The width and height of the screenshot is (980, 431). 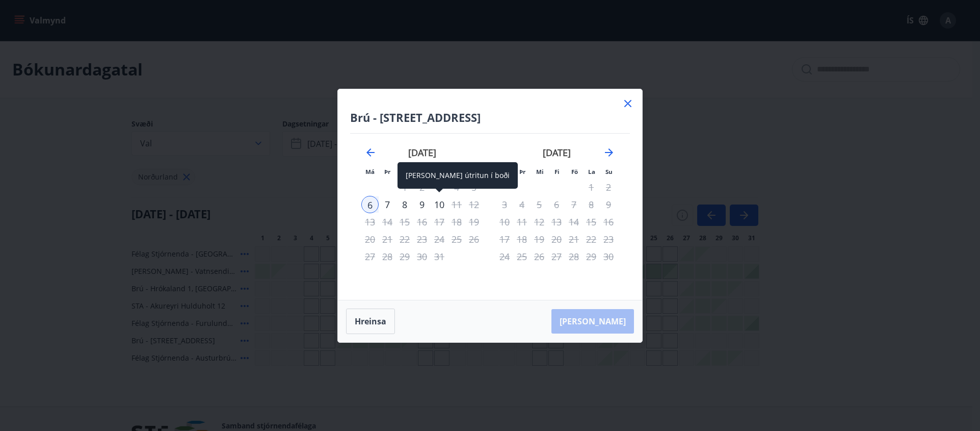 What do you see at coordinates (421, 204) in the screenshot?
I see `div: 9` at bounding box center [421, 204].